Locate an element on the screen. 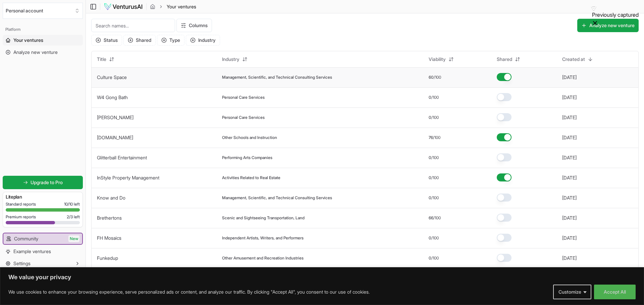 The height and width of the screenshot is (305, 644). button: Title is located at coordinates (106, 59).